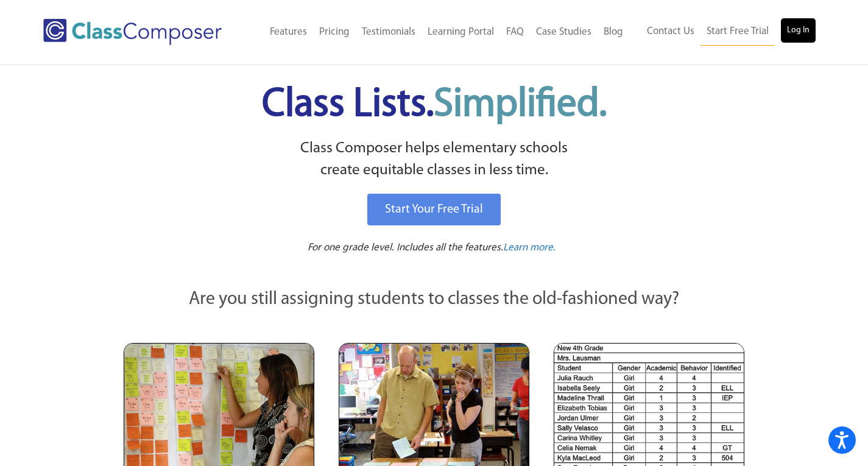 This screenshot has height=466, width=868. What do you see at coordinates (434, 159) in the screenshot?
I see `p: Class Composer helps elementary schools create equitable classes in less time.` at bounding box center [434, 159].